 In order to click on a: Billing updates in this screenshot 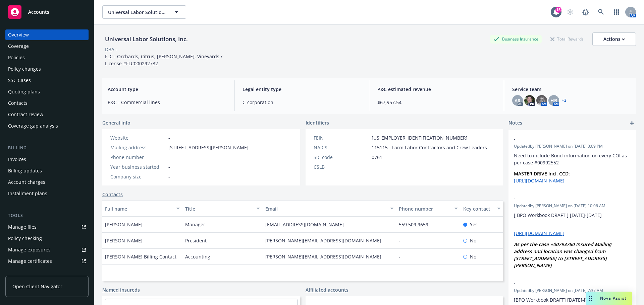, I will do `click(47, 171)`.